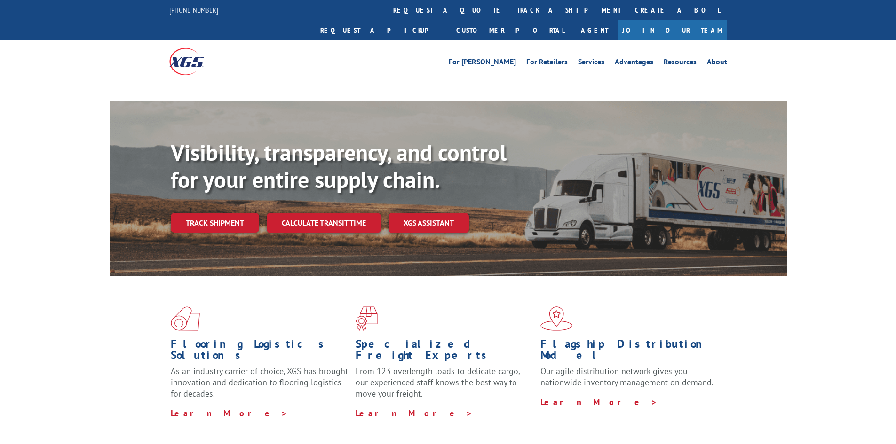  What do you see at coordinates (444, 387) in the screenshot?
I see `p: From 123 overlength loads to delicate cargo, our experienced staff knows the best way to move you...` at bounding box center [444, 387].